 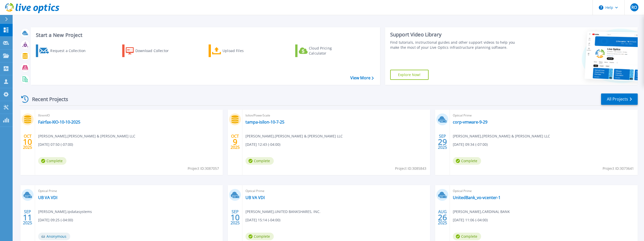 What do you see at coordinates (243, 51) in the screenshot?
I see `div: Upload Files` at bounding box center [243, 51].